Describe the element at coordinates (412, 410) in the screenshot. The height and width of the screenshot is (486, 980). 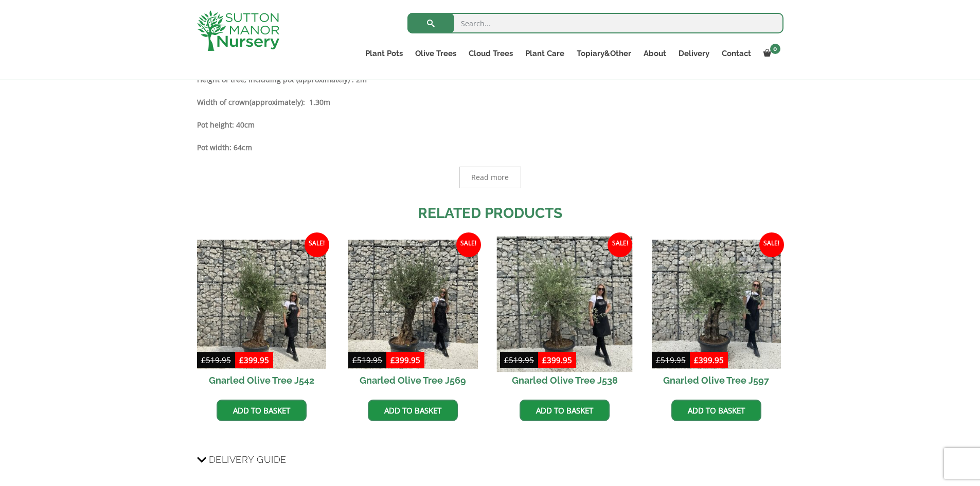
I see `a: Add to basket: “Gnarled Olive Tree J569”` at that location.